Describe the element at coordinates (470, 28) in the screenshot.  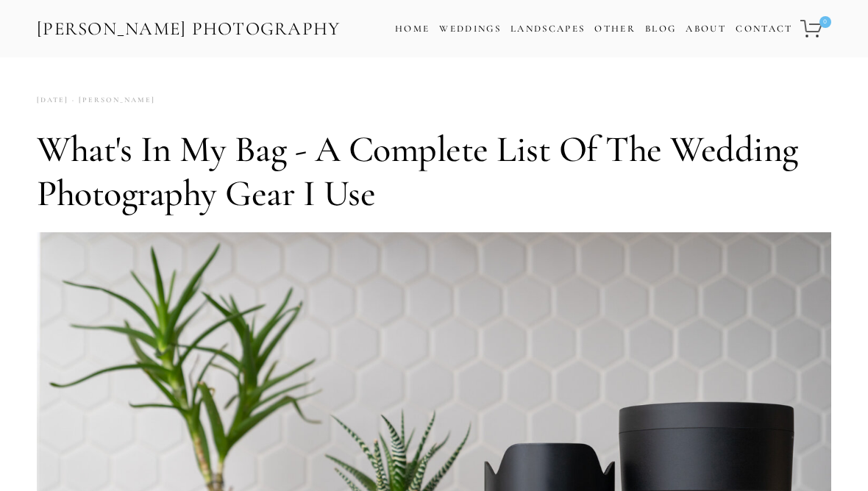
I see `a: Weddings` at that location.